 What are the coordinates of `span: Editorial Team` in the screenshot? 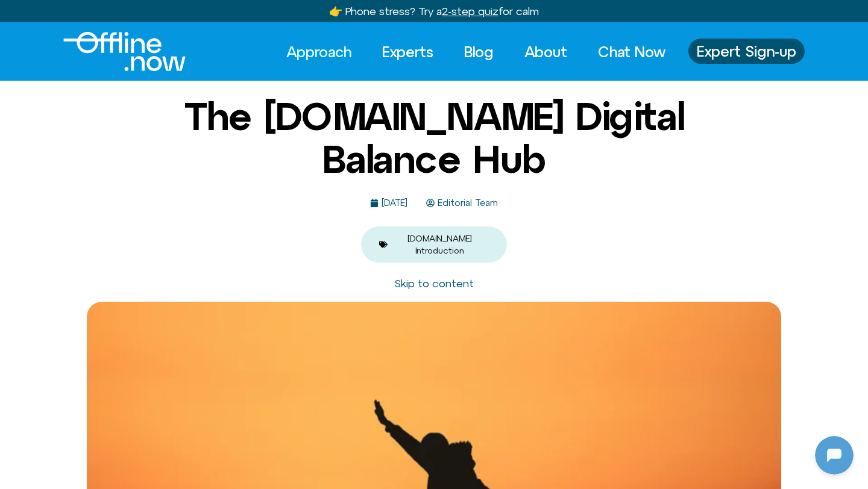 It's located at (466, 203).